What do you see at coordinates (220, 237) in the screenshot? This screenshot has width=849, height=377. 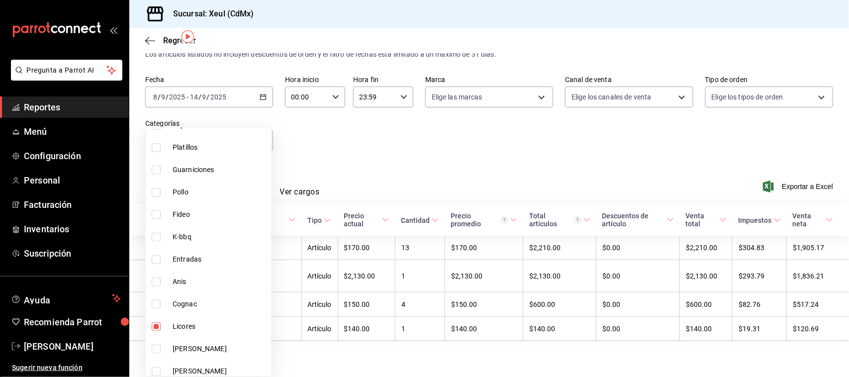 I see `span: K-bbq` at bounding box center [220, 237].